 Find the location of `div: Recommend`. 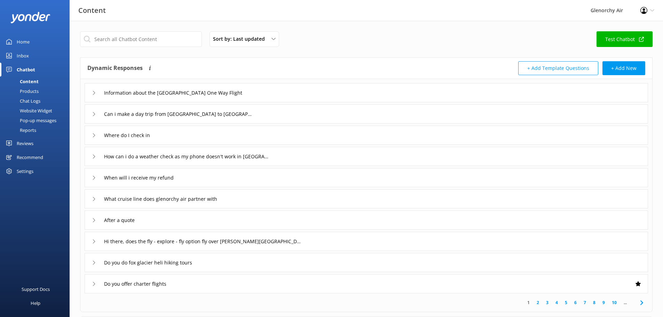

div: Recommend is located at coordinates (30, 157).